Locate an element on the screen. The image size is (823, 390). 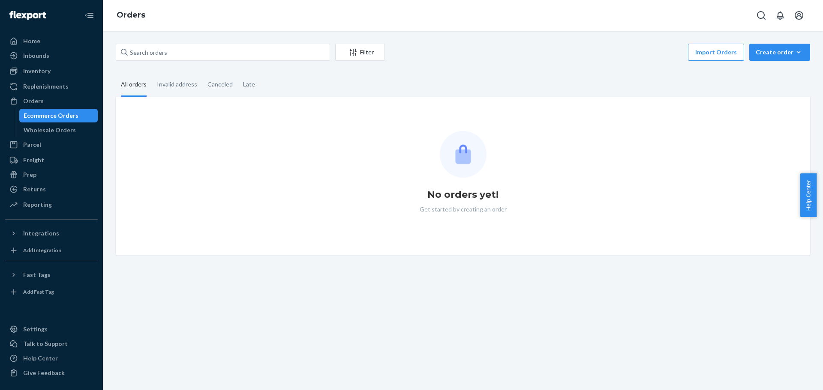
div: Freight is located at coordinates (33, 160).